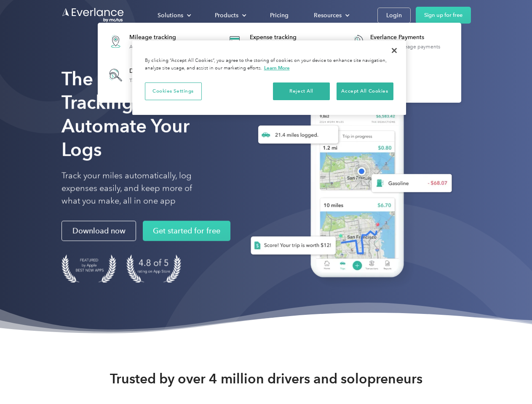 Image resolution: width=532 pixels, height=404 pixels. Describe the element at coordinates (301, 91) in the screenshot. I see `button: Reject All` at that location.